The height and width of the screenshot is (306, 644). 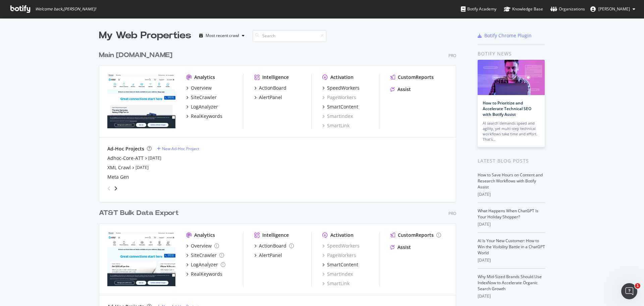 I want to click on a: New Ad-Hoc Project, so click(x=178, y=149).